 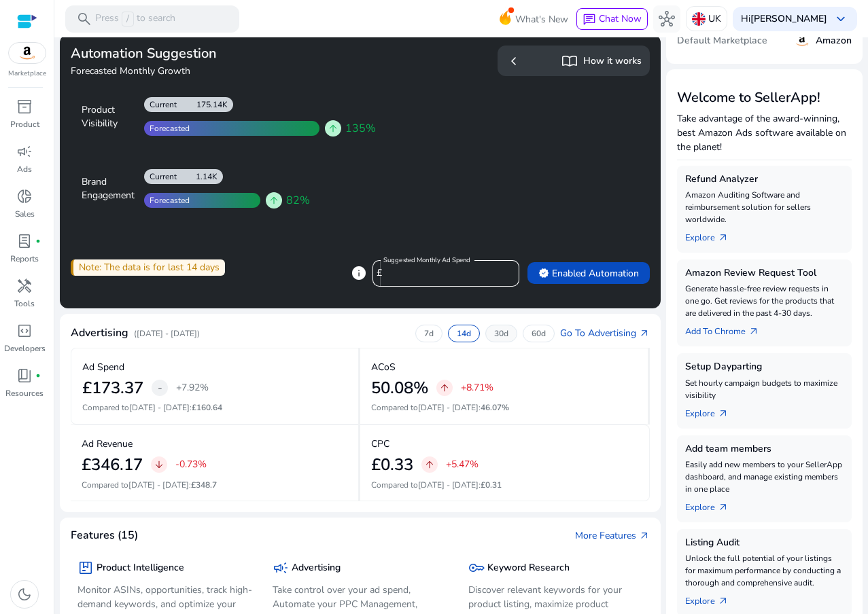 What do you see at coordinates (360, 129) in the screenshot?
I see `span: 135%` at bounding box center [360, 129].